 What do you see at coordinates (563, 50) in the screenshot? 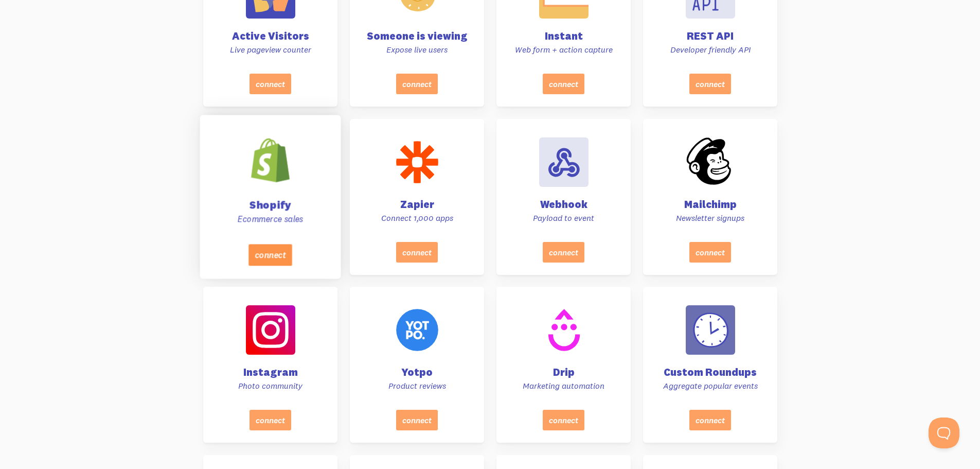
I see `p: Web form + action capture` at bounding box center [563, 50].